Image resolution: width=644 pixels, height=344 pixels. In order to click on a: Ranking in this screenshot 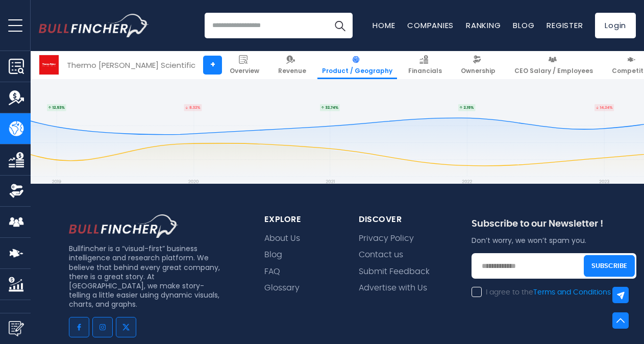, I will do `click(483, 25)`.